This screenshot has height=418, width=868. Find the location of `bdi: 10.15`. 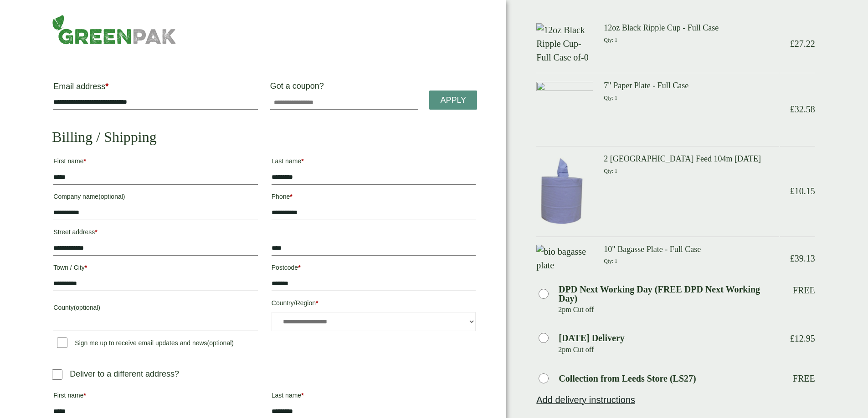

bdi: 10.15 is located at coordinates (802, 191).